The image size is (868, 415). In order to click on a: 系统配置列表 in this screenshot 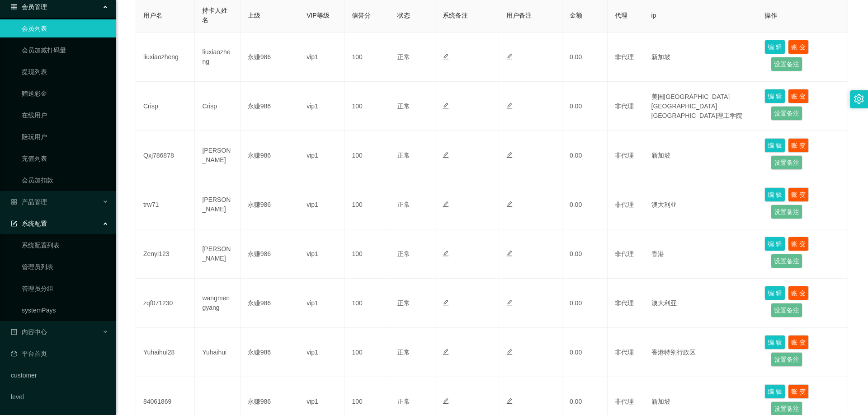, I will do `click(65, 245)`.